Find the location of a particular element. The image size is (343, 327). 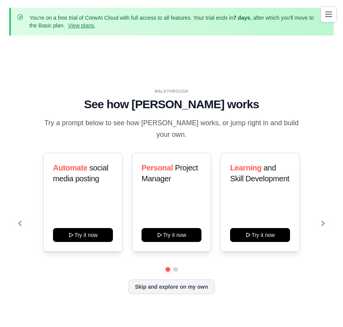

span: and Skill Development is located at coordinates (260, 173).